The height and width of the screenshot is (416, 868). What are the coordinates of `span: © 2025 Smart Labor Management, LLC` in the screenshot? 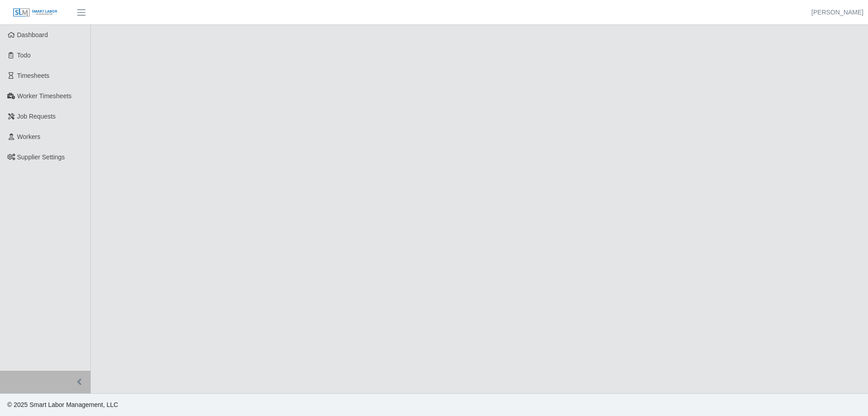 It's located at (63, 405).